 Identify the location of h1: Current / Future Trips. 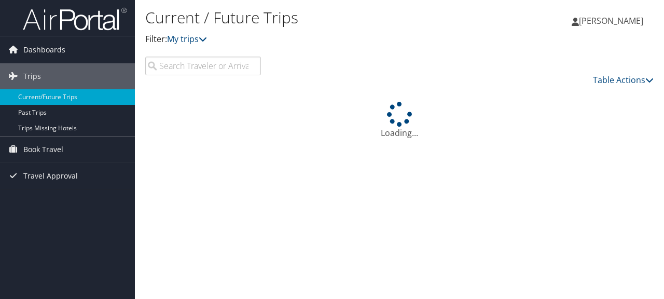
(314, 18).